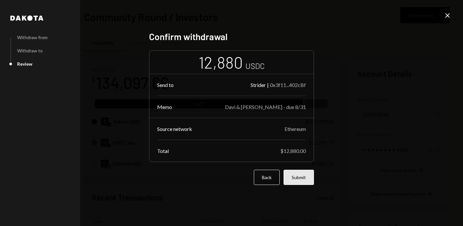 Image resolution: width=463 pixels, height=226 pixels. Describe the element at coordinates (163, 151) in the screenshot. I see `div: Total` at that location.